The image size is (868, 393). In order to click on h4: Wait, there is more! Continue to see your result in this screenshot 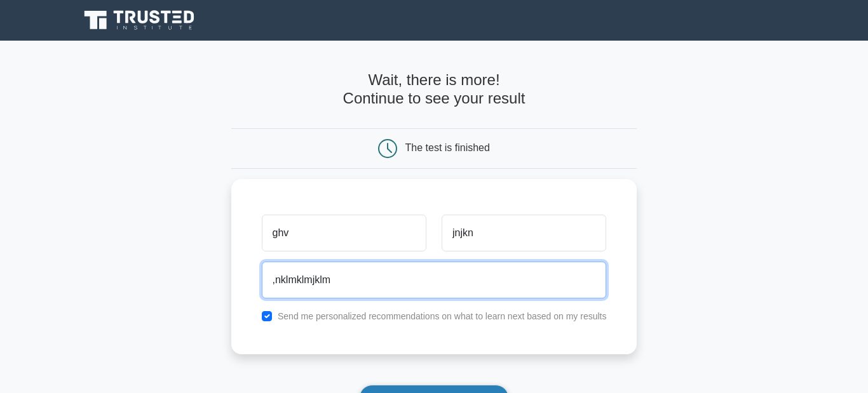, I will do `click(434, 90)`.